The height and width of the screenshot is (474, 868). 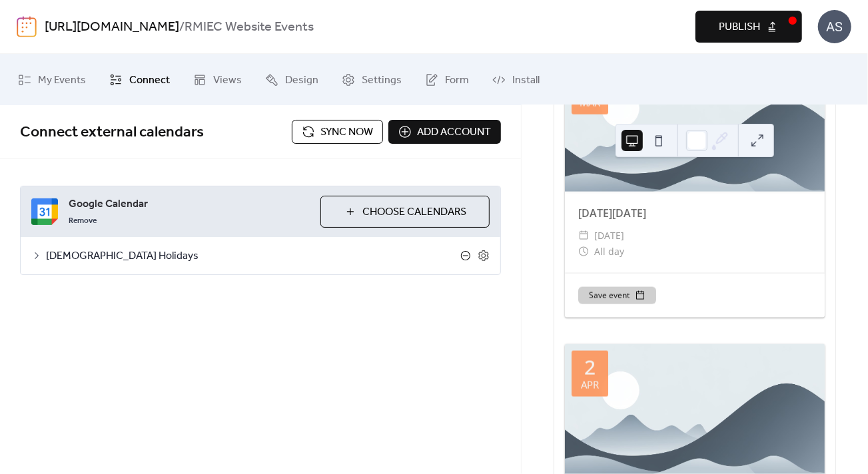 I want to click on a: Form, so click(x=447, y=79).